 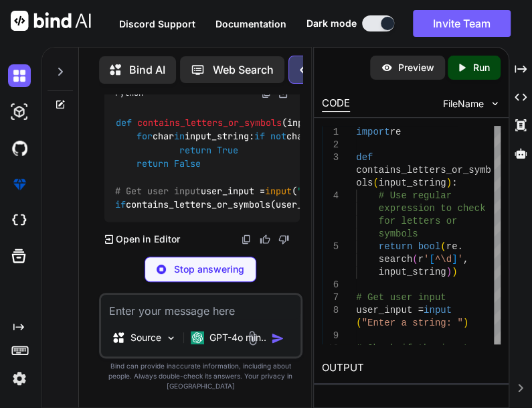 I want to click on img: githubDark, so click(x=20, y=148).